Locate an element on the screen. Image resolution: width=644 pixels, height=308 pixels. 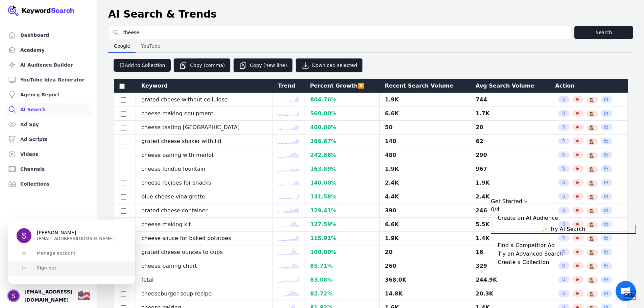
button: Search is located at coordinates (604, 32).